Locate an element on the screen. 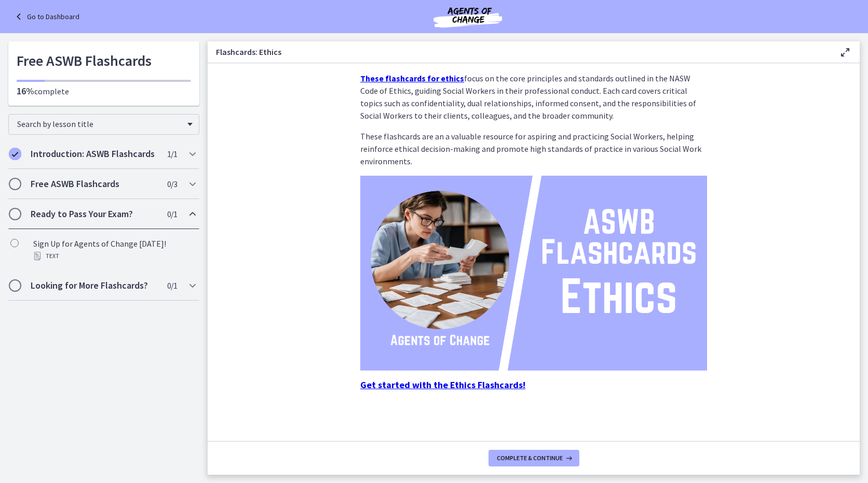 The image size is (868, 483). h2: Looking for More Flashcards? is located at coordinates (94, 286).